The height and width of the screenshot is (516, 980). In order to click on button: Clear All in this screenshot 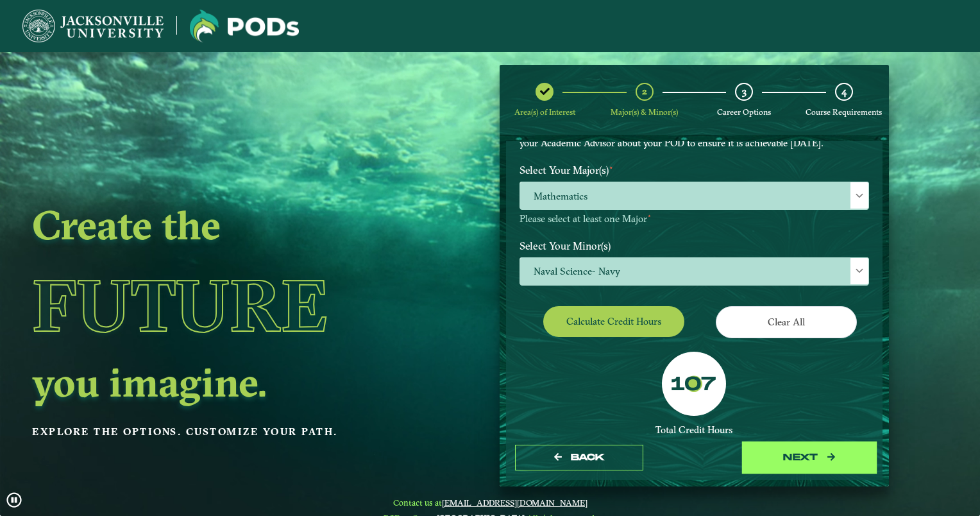, I will do `click(786, 321)`.